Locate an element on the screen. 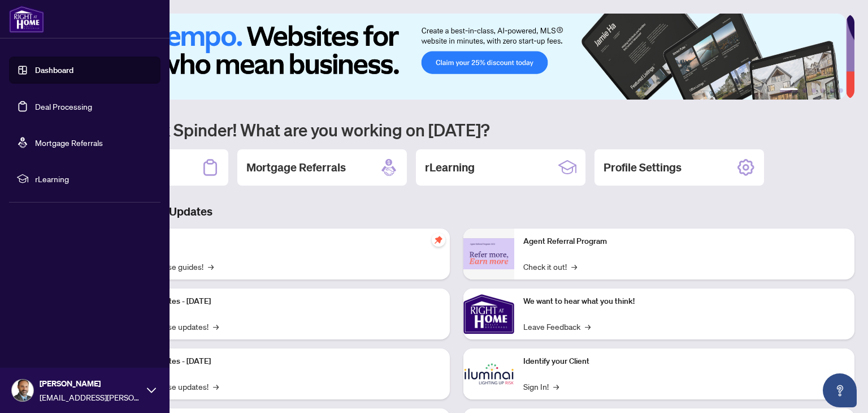 The height and width of the screenshot is (413, 868). button: 3 is located at coordinates (814, 90).